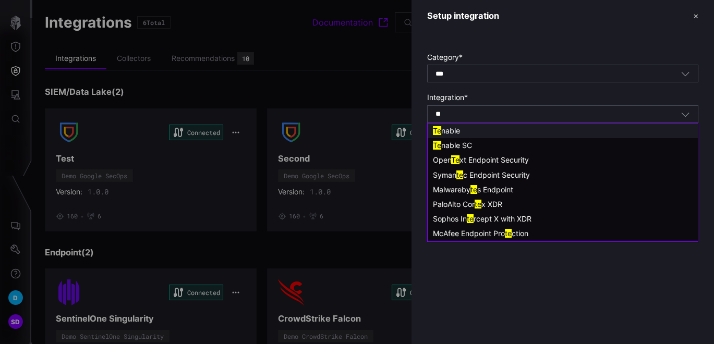  Describe the element at coordinates (450, 130) in the screenshot. I see `span: nable` at that location.